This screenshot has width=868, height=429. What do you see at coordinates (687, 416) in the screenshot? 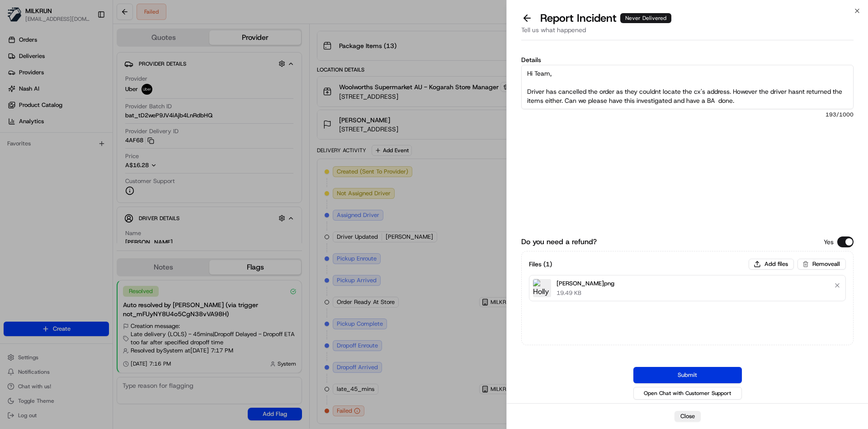
I see `button: Close` at bounding box center [687, 416].